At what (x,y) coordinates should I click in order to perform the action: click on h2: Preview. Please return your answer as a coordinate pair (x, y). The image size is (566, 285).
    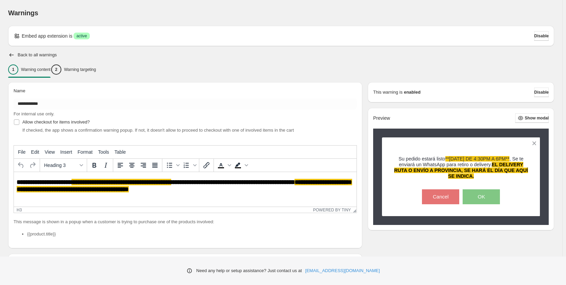
    Looking at the image, I should click on (381, 118).